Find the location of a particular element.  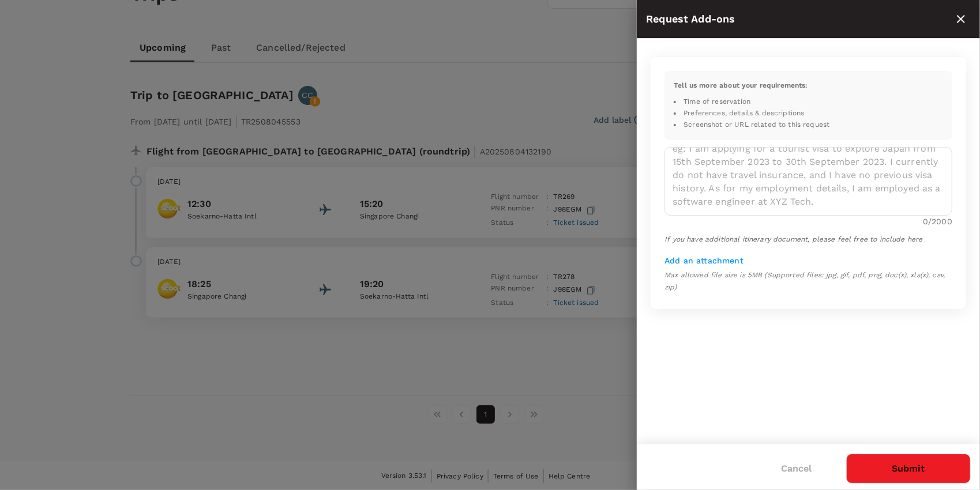

li: Time of reservation is located at coordinates (808, 102).